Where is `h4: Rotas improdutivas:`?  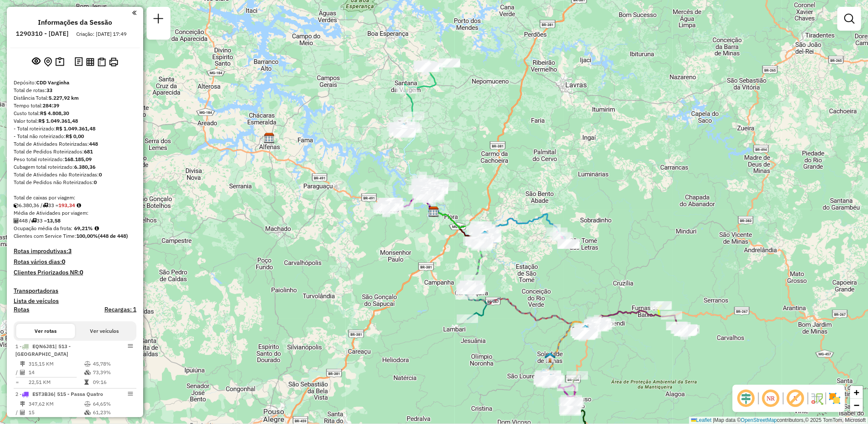
h4: Rotas improdutivas: is located at coordinates (75, 251).